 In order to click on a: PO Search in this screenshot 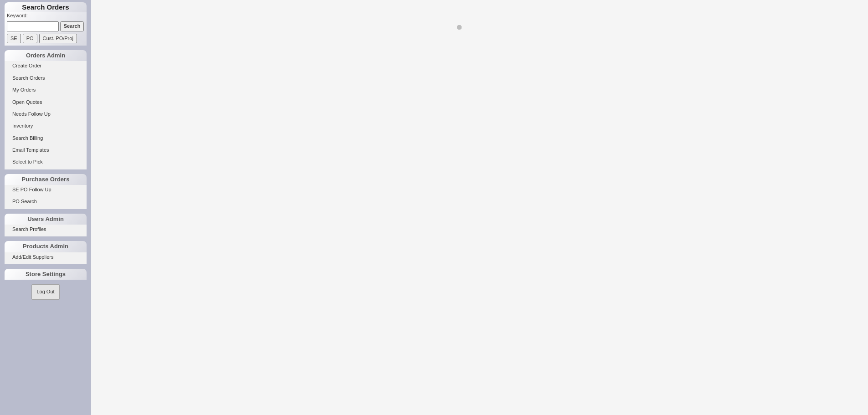, I will do `click(46, 201)`.